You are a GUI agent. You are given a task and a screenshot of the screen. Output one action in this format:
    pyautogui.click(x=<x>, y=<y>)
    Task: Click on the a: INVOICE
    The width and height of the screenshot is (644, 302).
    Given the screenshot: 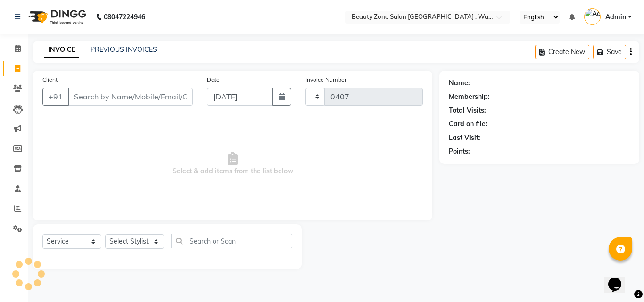 What is the action you would take?
    pyautogui.click(x=62, y=50)
    